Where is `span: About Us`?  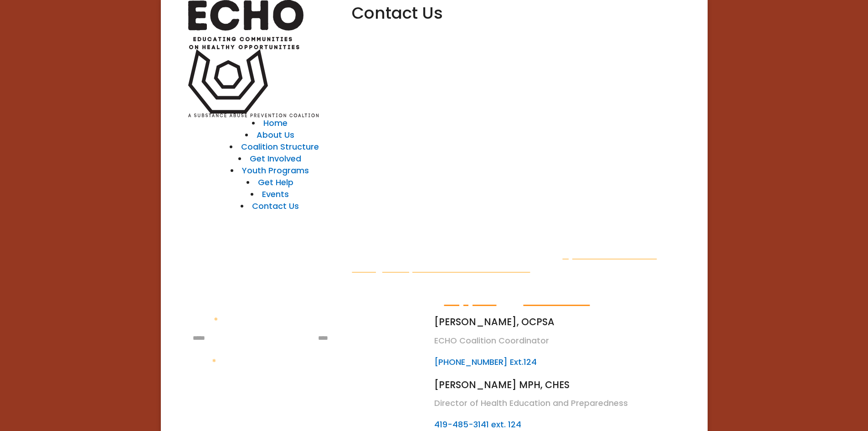 span: About Us is located at coordinates (275, 135).